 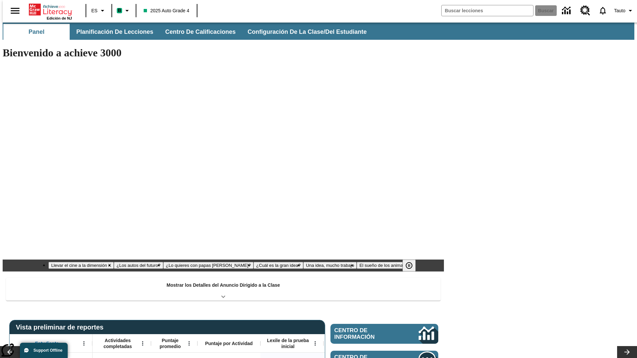 What do you see at coordinates (223, 289) in the screenshot?
I see `div: Mostrar los Detalles del Anuncio Dirigido a la Clase` at bounding box center [223, 289].